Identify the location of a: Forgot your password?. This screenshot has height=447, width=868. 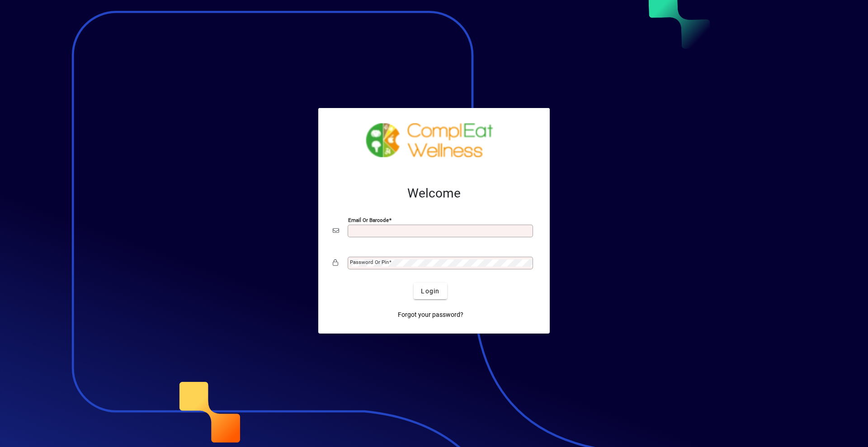
(431, 315).